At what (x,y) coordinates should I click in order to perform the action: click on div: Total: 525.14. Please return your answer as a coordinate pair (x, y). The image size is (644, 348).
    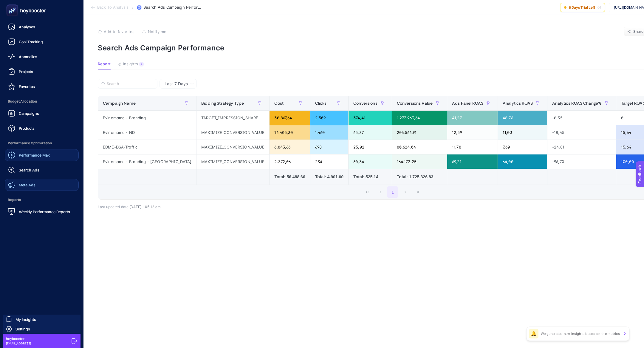
    Looking at the image, I should click on (370, 177).